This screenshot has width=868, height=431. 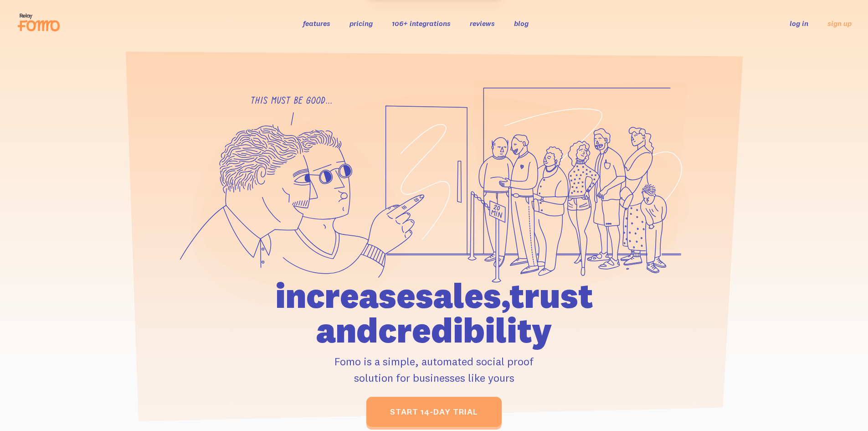 What do you see at coordinates (361, 23) in the screenshot?
I see `a: pricing` at bounding box center [361, 23].